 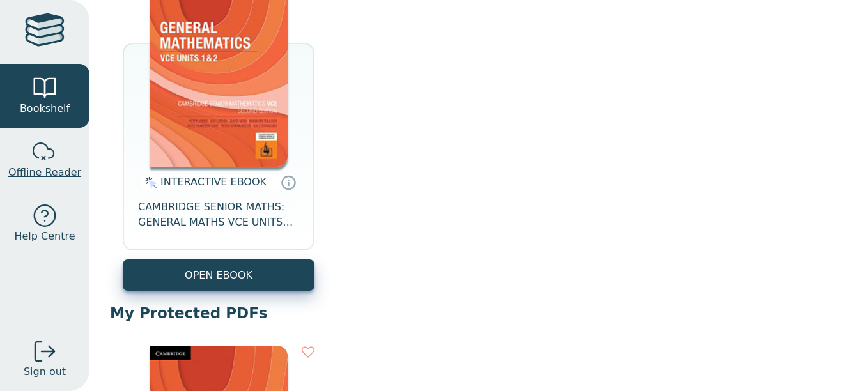 I want to click on span: INTERACTIVE EBOOK, so click(x=213, y=181).